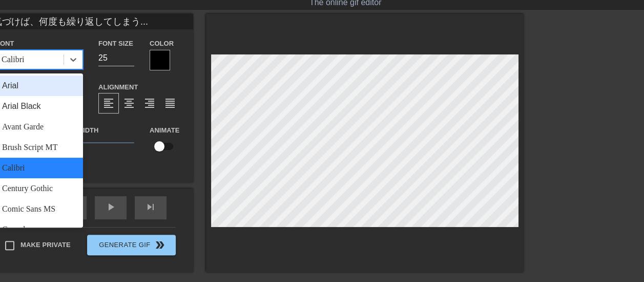 The height and width of the screenshot is (282, 644). I want to click on span: Make Private, so click(46, 245).